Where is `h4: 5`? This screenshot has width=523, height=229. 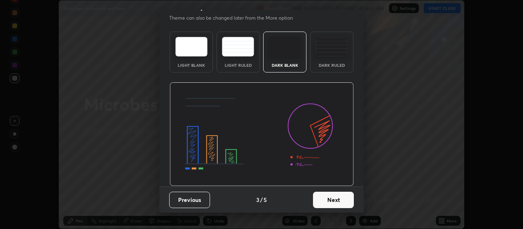
h4: 5 is located at coordinates (265, 199).